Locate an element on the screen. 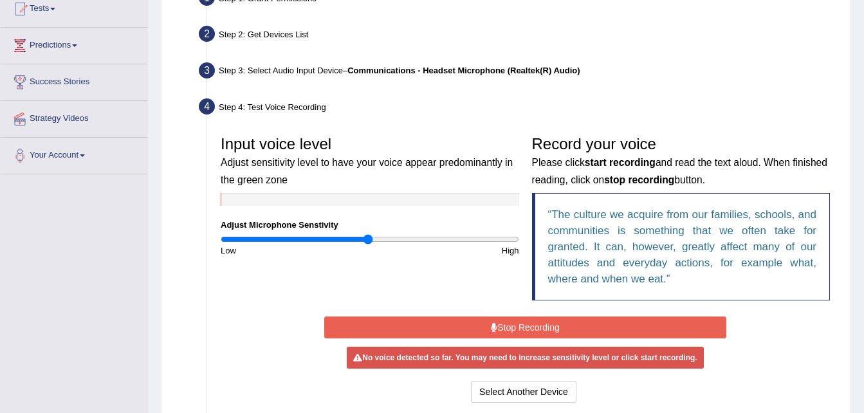 Image resolution: width=864 pixels, height=413 pixels. div: Step 2: Get Devices List is located at coordinates (519, 36).